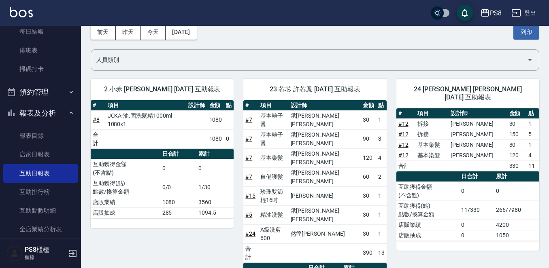 The height and width of the screenshot is (268, 549). Describe the element at coordinates (516, 225) in the screenshot. I see `td: 4200` at that location.